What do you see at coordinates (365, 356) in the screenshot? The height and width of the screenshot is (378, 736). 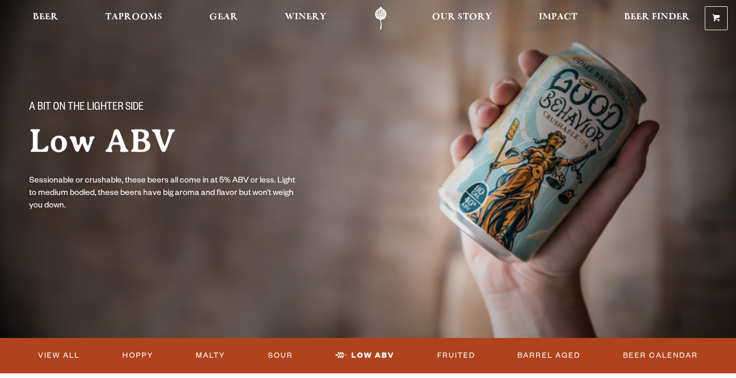 I see `a: Low ABV` at bounding box center [365, 356].